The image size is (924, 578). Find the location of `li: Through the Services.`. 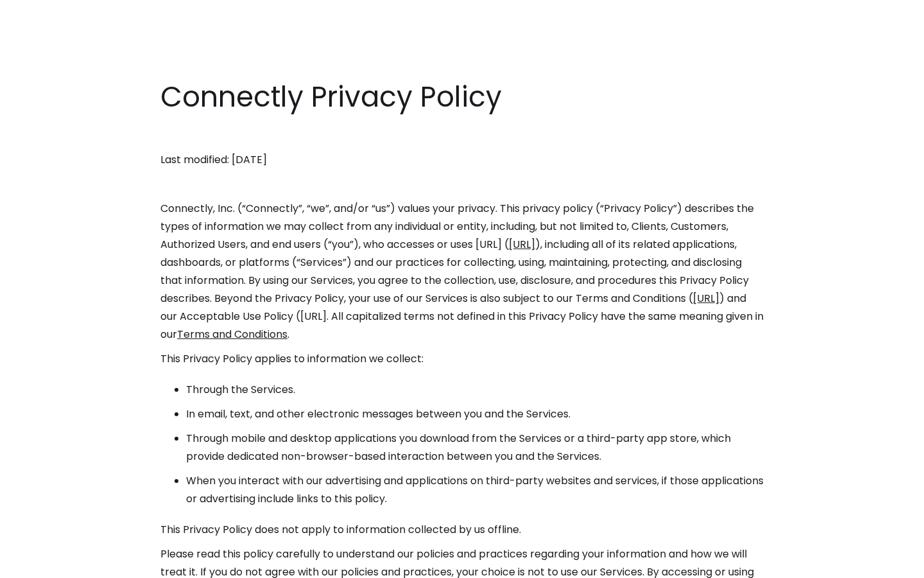

li: Through the Services. is located at coordinates (475, 390).